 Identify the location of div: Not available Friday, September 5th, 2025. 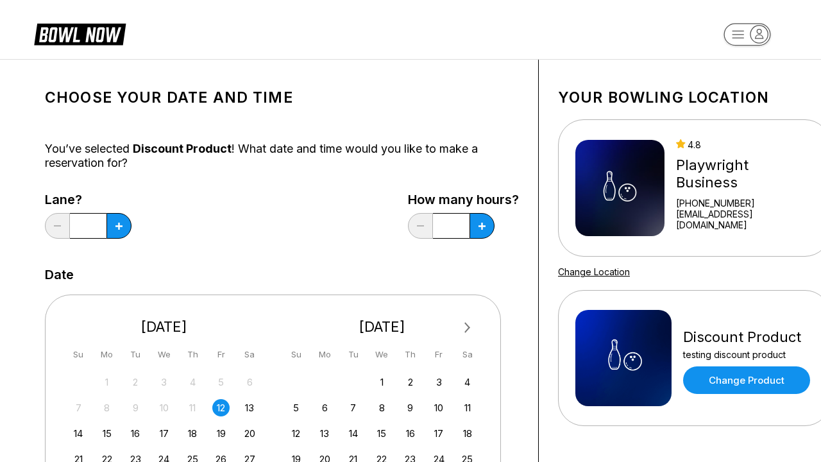
(221, 381).